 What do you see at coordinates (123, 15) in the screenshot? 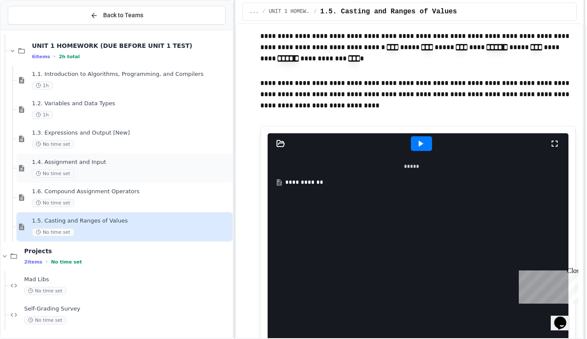
I see `span: Back to Teams` at bounding box center [123, 15].